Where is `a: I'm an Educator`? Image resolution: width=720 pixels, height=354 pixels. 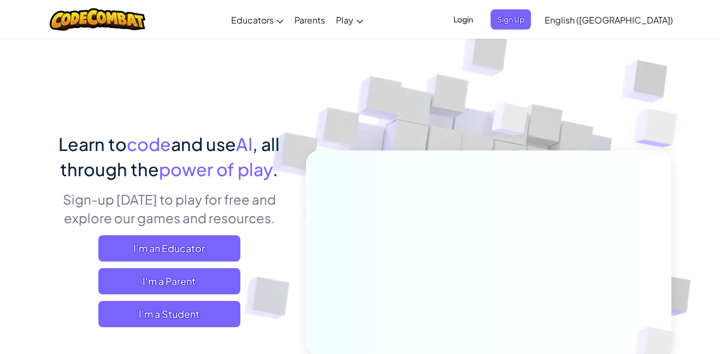
a: I'm an Educator is located at coordinates (169, 248).